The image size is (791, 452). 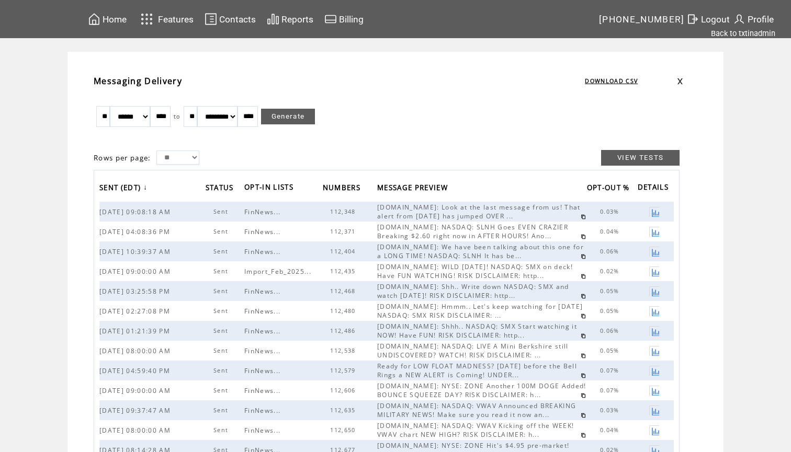 What do you see at coordinates (146, 19) in the screenshot?
I see `img: features.svg` at bounding box center [146, 19].